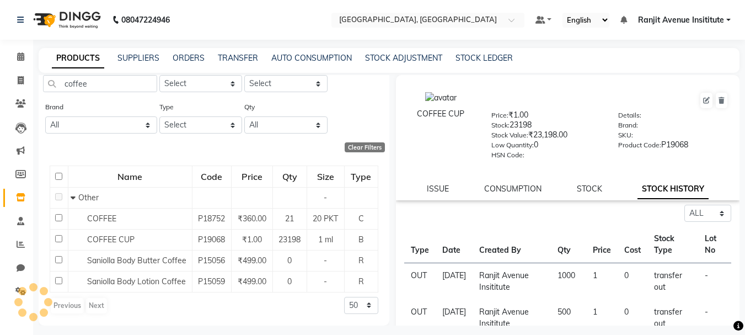 The height and width of the screenshot is (335, 745). Describe the element at coordinates (569, 281) in the screenshot. I see `td: 1000` at that location.